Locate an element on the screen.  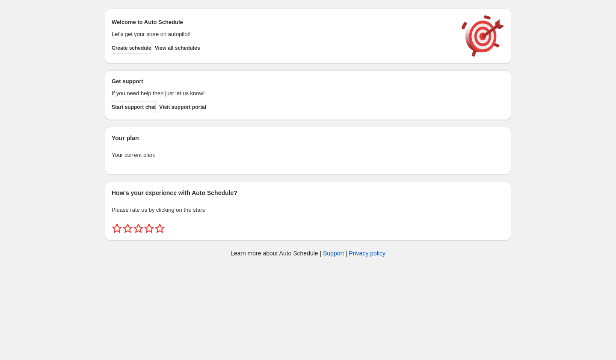
a: Support is located at coordinates (333, 253).